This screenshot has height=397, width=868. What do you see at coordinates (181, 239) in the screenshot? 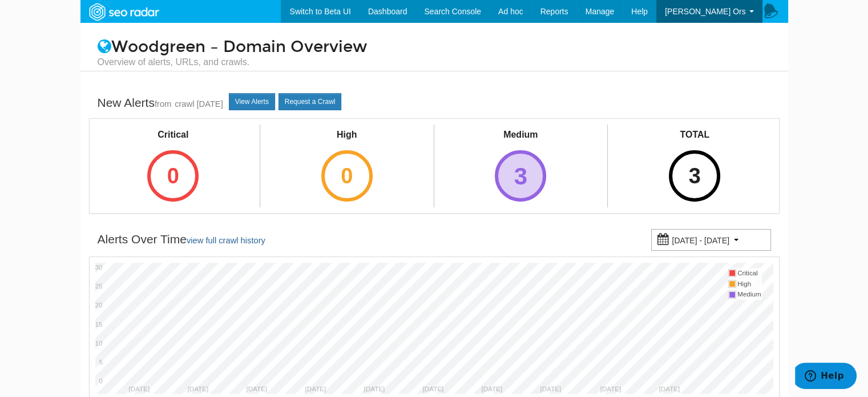
I see `div: Alerts Over Time` at bounding box center [181, 239].